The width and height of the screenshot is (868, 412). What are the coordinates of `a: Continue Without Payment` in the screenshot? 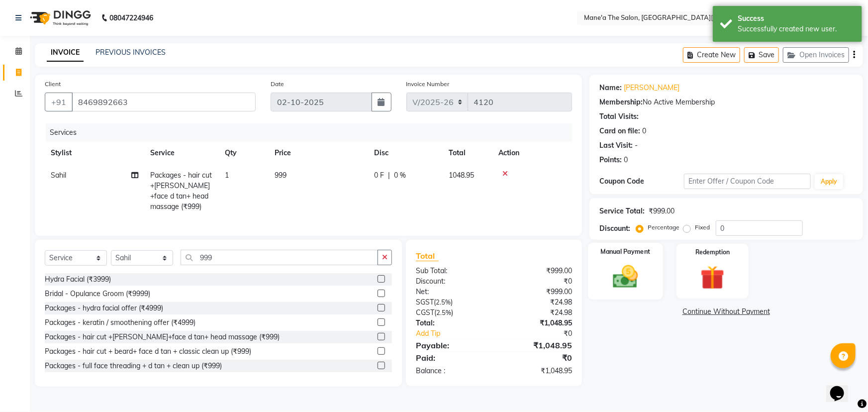 It's located at (726, 312).